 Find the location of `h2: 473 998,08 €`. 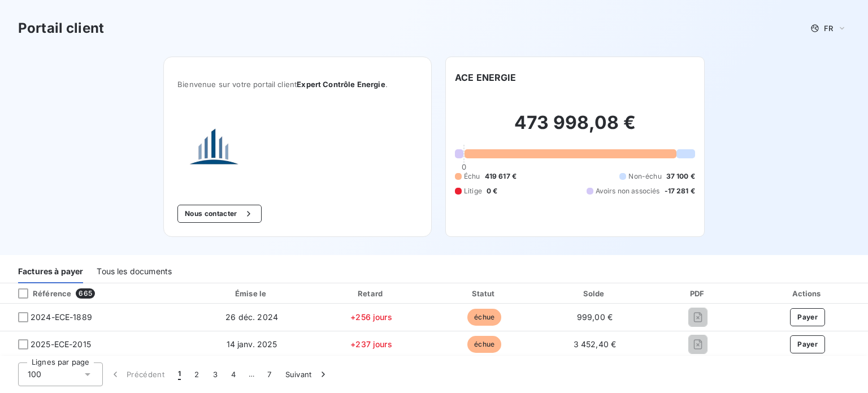

h2: 473 998,08 € is located at coordinates (575, 129).